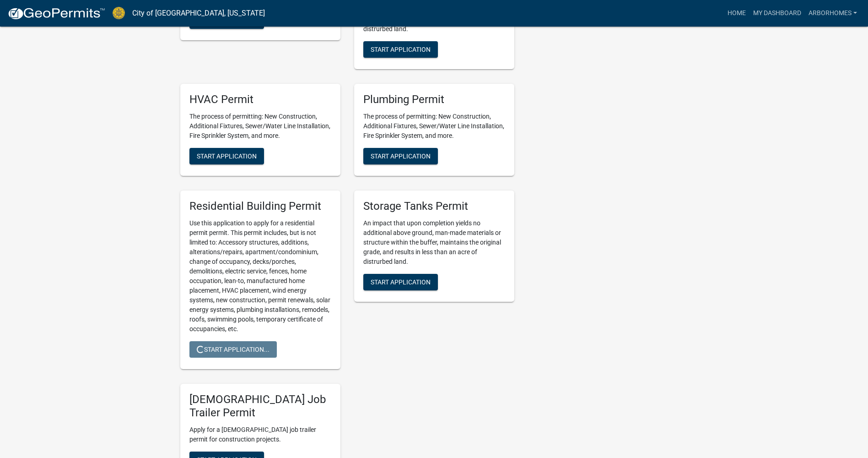  I want to click on h5: Plumbing Permit, so click(434, 99).